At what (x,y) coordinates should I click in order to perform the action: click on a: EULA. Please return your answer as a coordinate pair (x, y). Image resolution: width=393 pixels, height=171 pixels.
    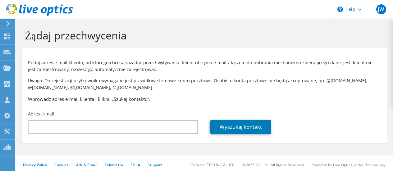
    Looking at the image, I should click on (135, 165).